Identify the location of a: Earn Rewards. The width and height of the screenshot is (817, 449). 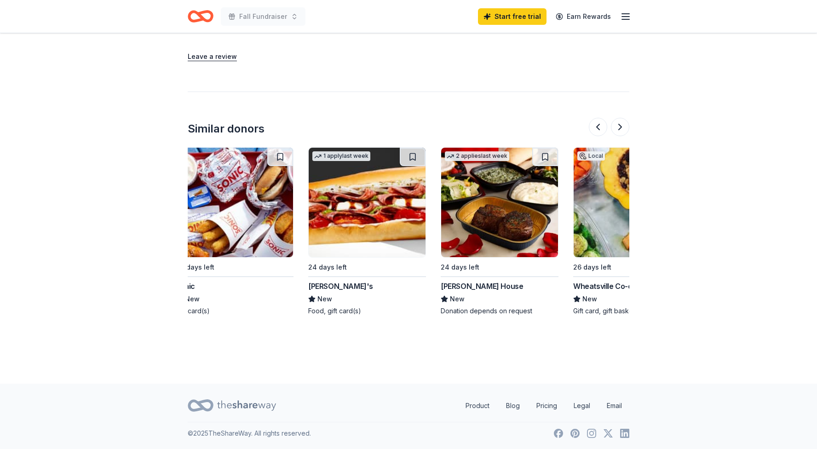
(583, 17).